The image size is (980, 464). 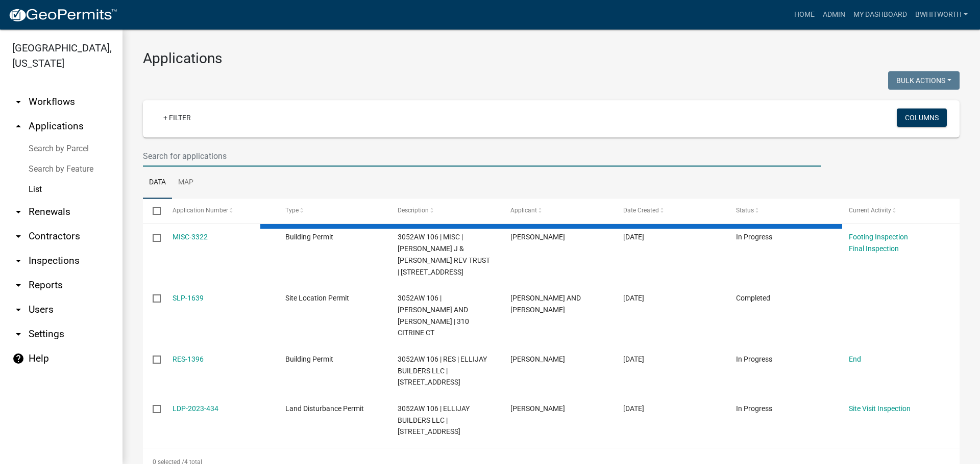 What do you see at coordinates (752, 298) in the screenshot?
I see `span: Completed` at bounding box center [752, 298].